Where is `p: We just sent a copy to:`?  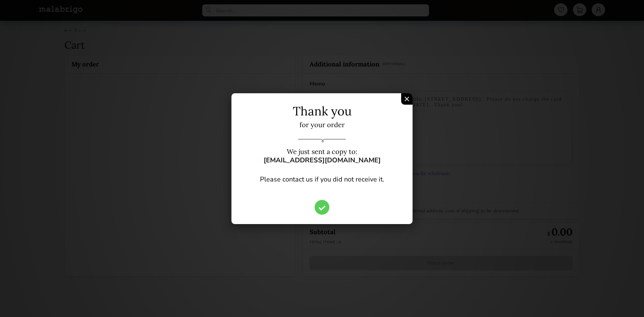 p: We just sent a copy to: is located at coordinates (322, 156).